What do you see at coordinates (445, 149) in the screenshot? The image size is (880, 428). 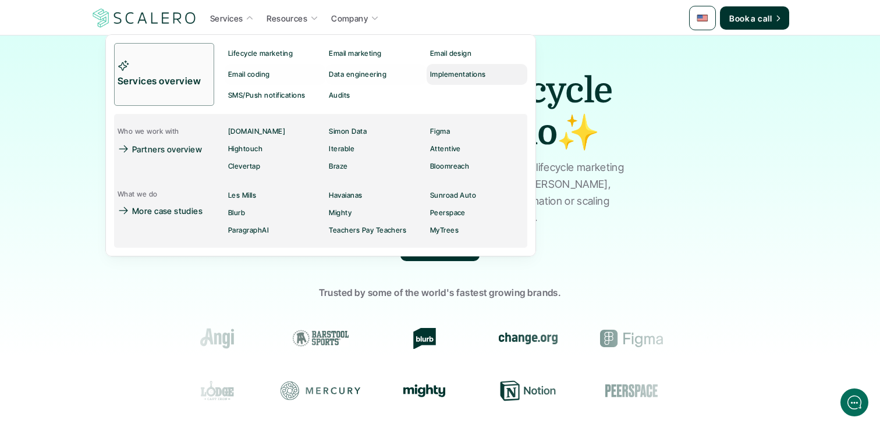 I see `p: Attentive` at bounding box center [445, 149].